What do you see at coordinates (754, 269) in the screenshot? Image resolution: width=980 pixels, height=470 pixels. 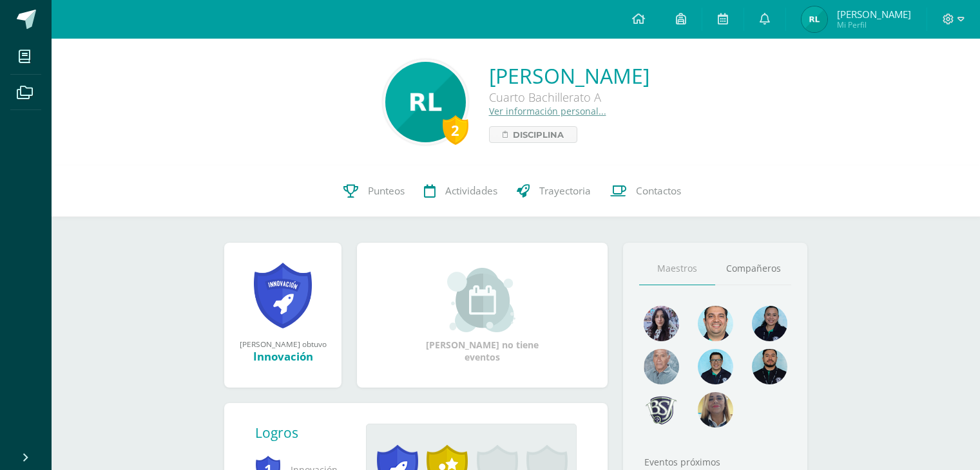 I see `a: Compañeros` at bounding box center [754, 269].